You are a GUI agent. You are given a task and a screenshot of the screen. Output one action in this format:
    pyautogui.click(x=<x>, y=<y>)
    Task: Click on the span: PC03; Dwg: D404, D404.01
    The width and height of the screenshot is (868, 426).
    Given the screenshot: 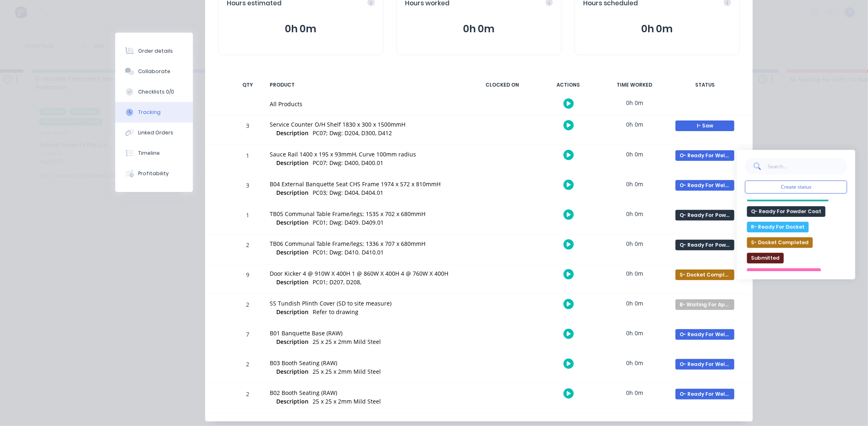 What is the action you would take?
    pyautogui.click(x=347, y=192)
    